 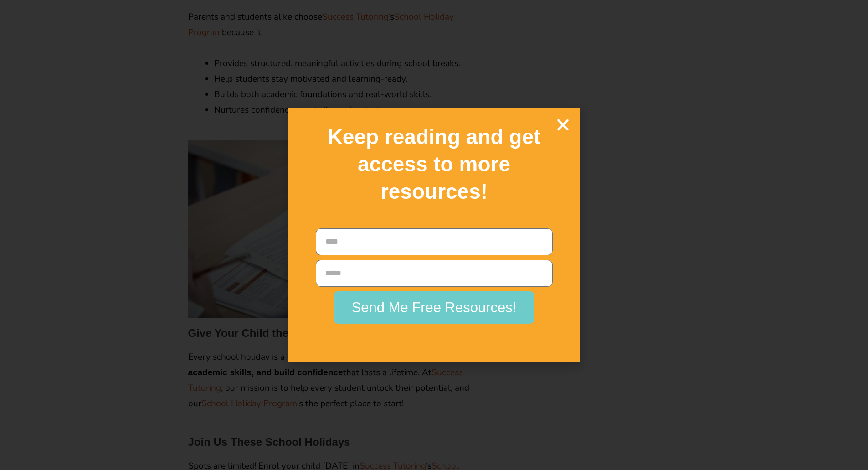 What do you see at coordinates (563, 124) in the screenshot?
I see `a: Close` at bounding box center [563, 124].